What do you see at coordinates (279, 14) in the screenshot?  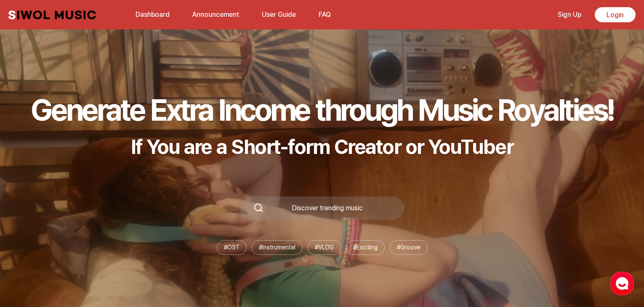 I see `a: User Guide` at bounding box center [279, 14].